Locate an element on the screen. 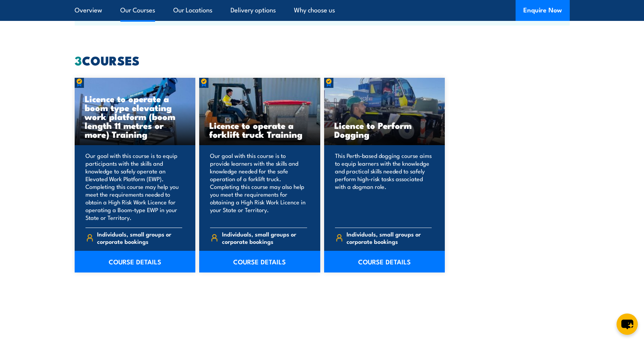  h3: Licence to operate a boom type elevating work platform (boom length 11 metres or more) Training is located at coordinates (135, 116).